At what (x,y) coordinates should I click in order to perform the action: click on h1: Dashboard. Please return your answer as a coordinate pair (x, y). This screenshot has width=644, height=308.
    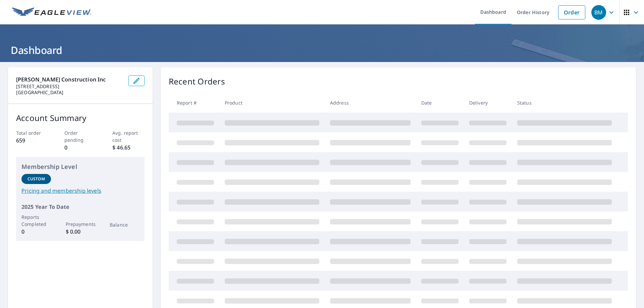
    Looking at the image, I should click on (322, 50).